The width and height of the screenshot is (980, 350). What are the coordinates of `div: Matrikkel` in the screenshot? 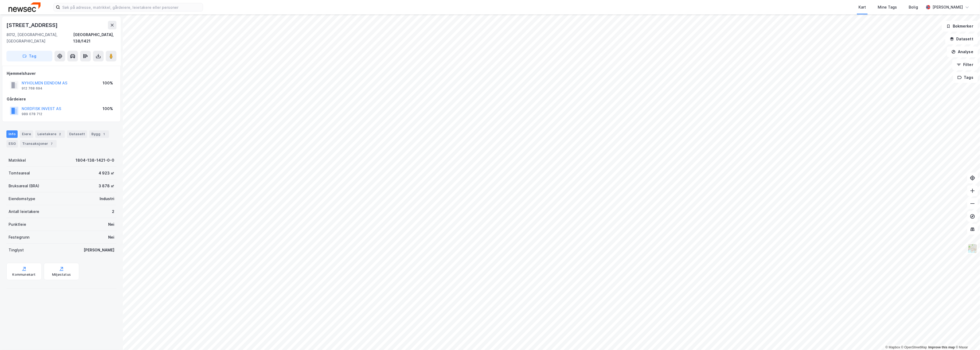 It's located at (17, 160).